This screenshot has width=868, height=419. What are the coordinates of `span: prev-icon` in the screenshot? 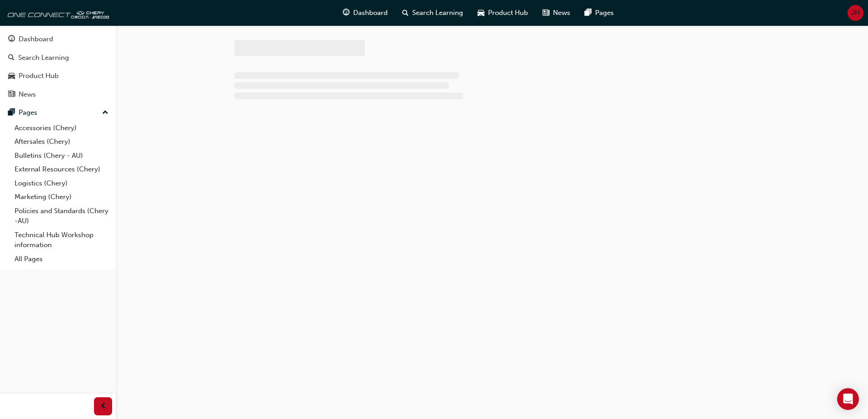 It's located at (103, 406).